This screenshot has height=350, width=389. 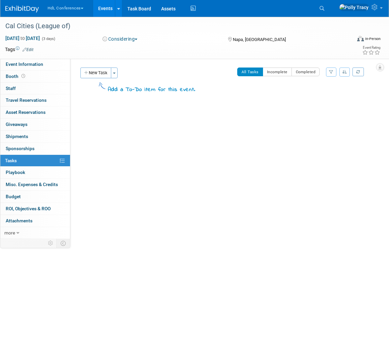 I want to click on span: Staff, so click(x=11, y=88).